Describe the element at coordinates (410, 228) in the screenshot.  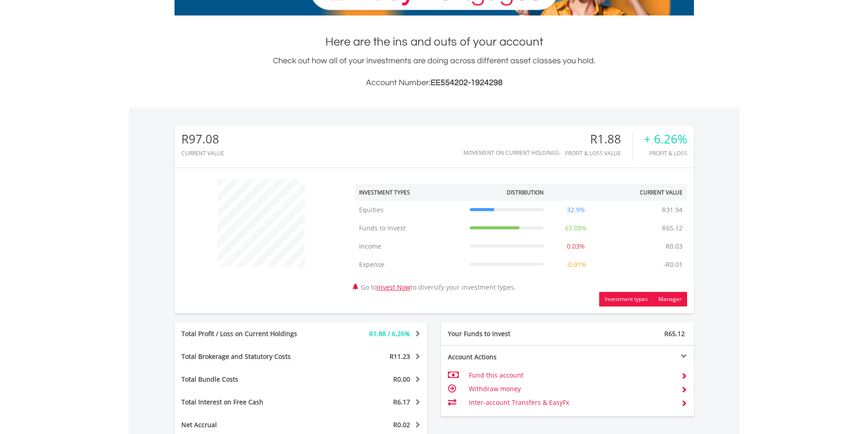
I see `td: Funds to Invest` at that location.